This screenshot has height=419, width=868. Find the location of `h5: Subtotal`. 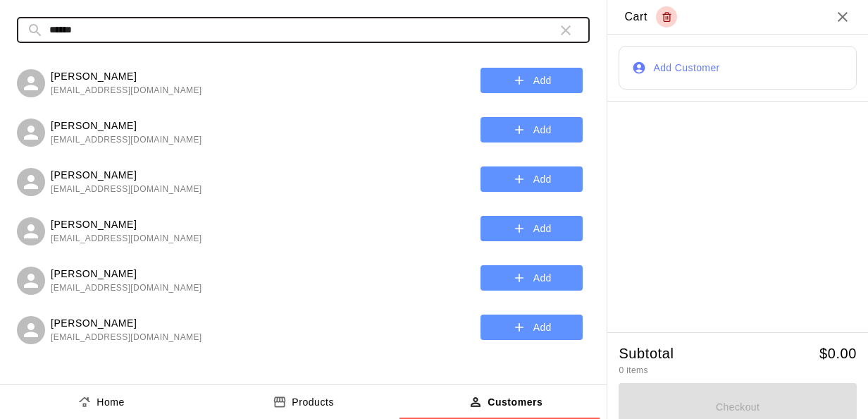

h5: Subtotal is located at coordinates (647, 353).